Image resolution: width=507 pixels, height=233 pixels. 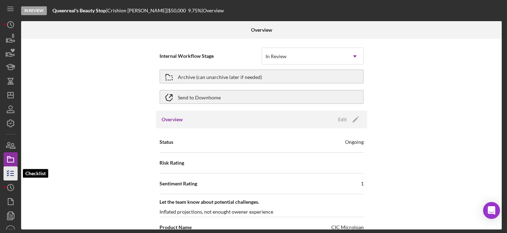 What do you see at coordinates (347, 227) in the screenshot?
I see `div: CIC Microloan` at bounding box center [347, 227].